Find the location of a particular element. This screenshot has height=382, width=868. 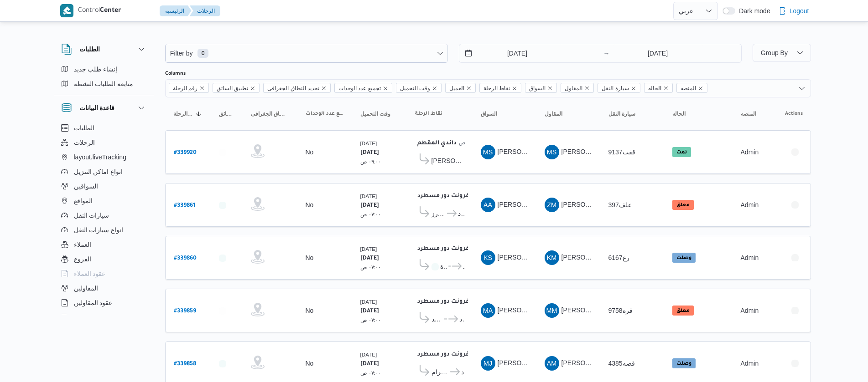

button: Open list of options is located at coordinates (802, 88).